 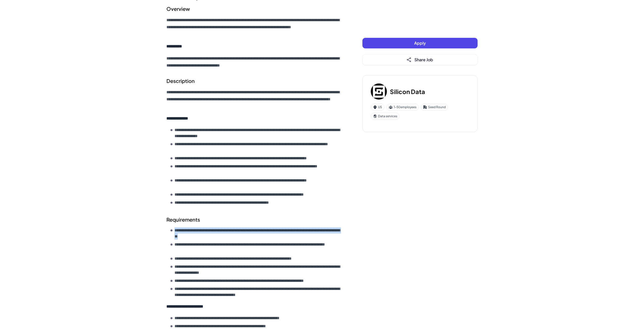 What do you see at coordinates (385, 116) in the screenshot?
I see `div: Data services` at bounding box center [385, 116].